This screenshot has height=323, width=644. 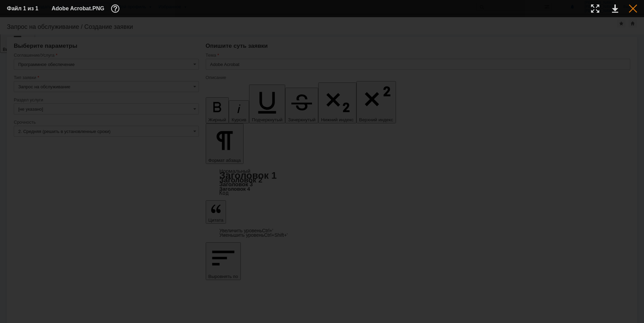 I want to click on div: Adobe Acrobat.PNG, so click(x=86, y=9).